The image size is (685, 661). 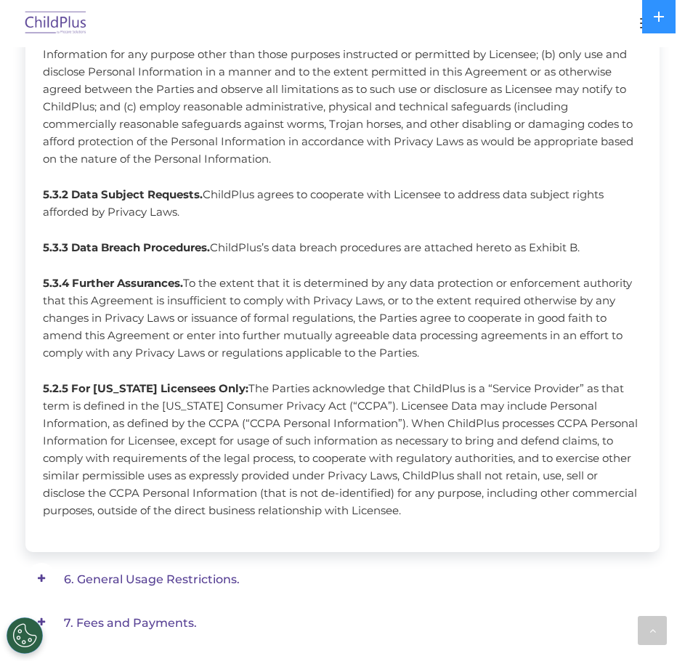 I want to click on button: Cookies Settings, so click(x=25, y=636).